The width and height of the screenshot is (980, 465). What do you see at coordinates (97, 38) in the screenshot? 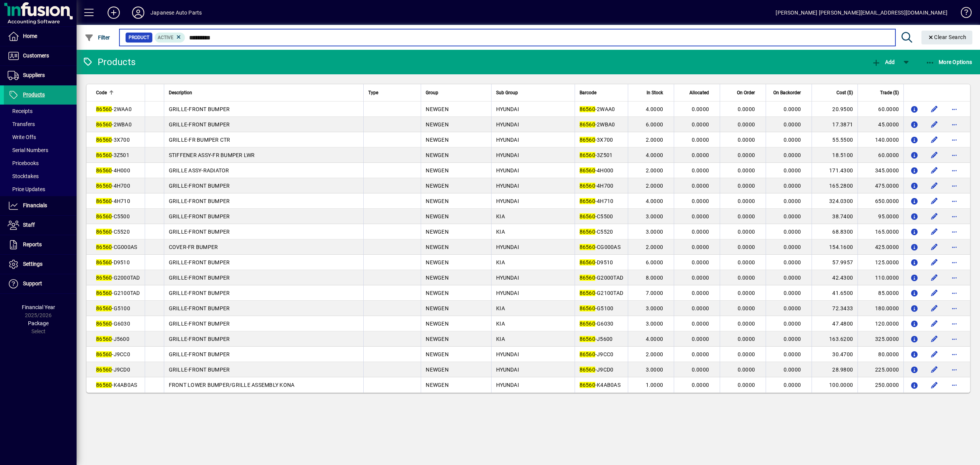
I see `span: Filter` at bounding box center [97, 38].